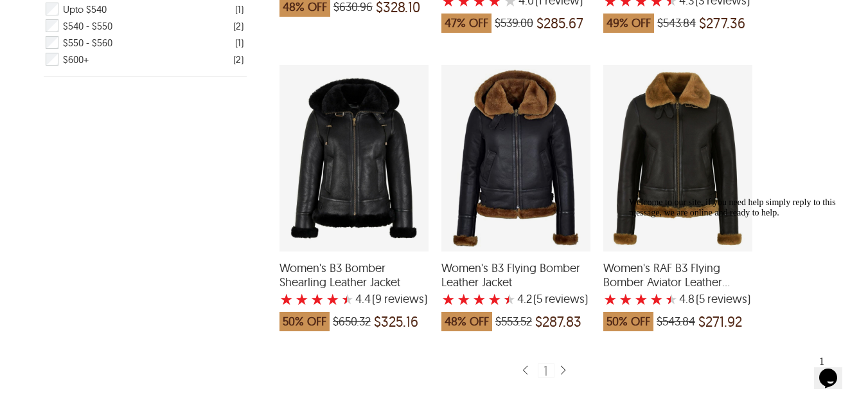 Image resolution: width=868 pixels, height=402 pixels. I want to click on span: $287.83, so click(559, 321).